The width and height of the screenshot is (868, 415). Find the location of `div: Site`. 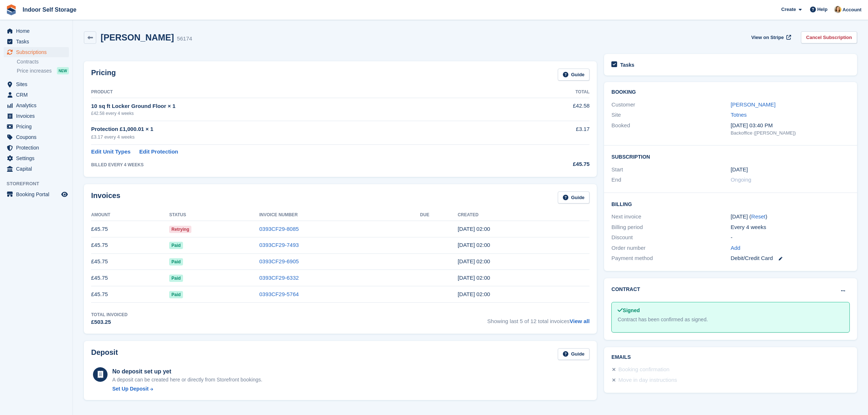

div: Site is located at coordinates (670, 115).